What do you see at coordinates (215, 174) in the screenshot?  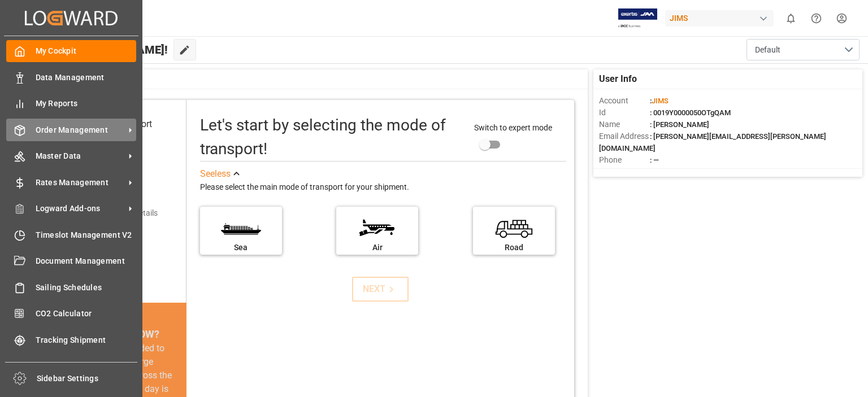 I see `div: See less` at bounding box center [215, 174].